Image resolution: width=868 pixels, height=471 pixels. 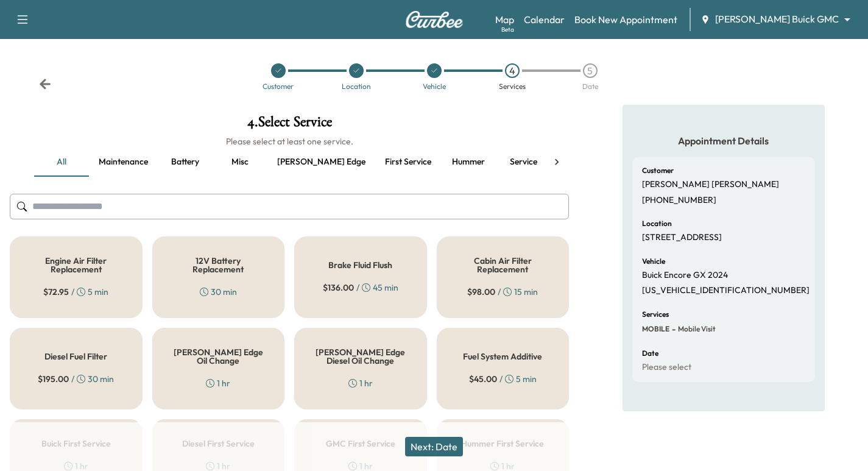 I want to click on p: Buick Encore GX 2024, so click(x=685, y=275).